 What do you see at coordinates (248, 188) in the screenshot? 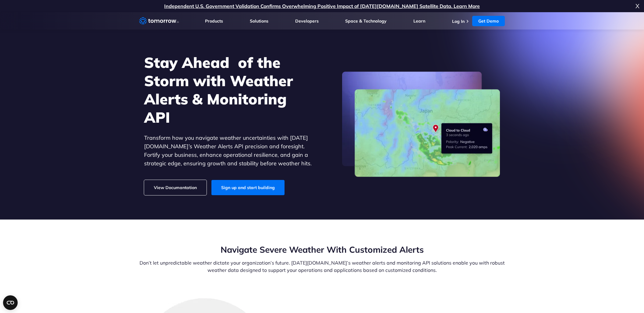
I see `a: Sign up and start building` at bounding box center [248, 188].